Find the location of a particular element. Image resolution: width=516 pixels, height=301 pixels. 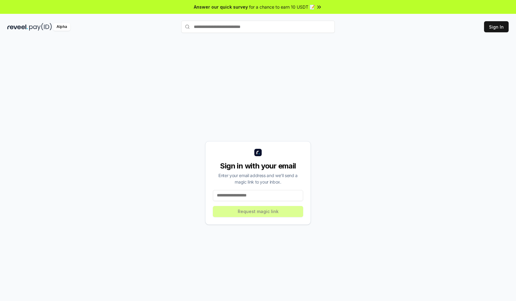

div: Sign in with your email is located at coordinates (258, 166).